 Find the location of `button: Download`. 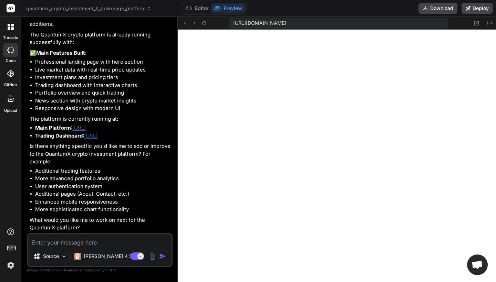

button: Download is located at coordinates (438, 8).